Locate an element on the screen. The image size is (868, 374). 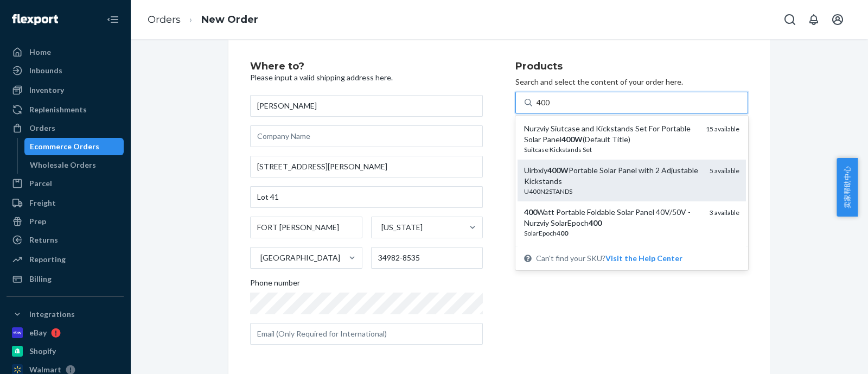
div: eBay is located at coordinates (38, 333).